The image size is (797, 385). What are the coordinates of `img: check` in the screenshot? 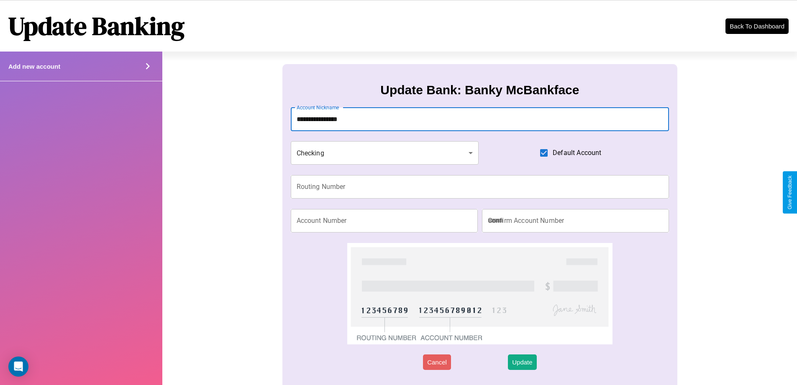 It's located at (480, 293).